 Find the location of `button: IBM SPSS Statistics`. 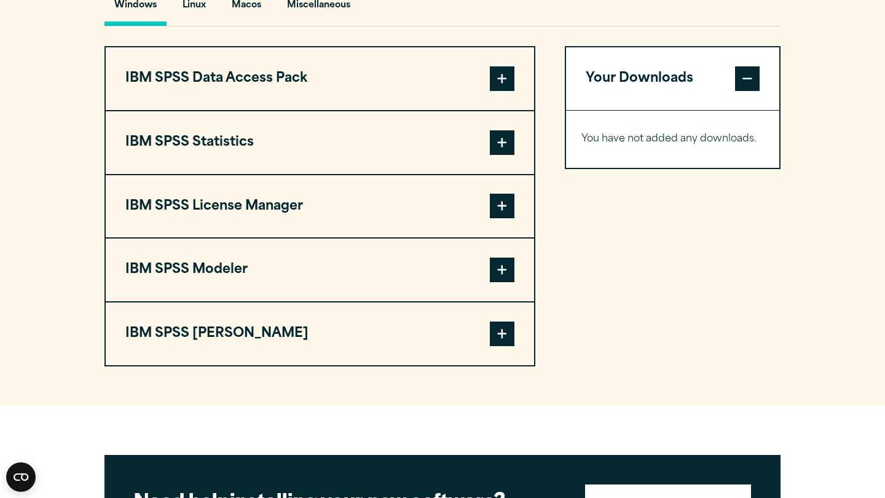

button: IBM SPSS Statistics is located at coordinates (320, 143).